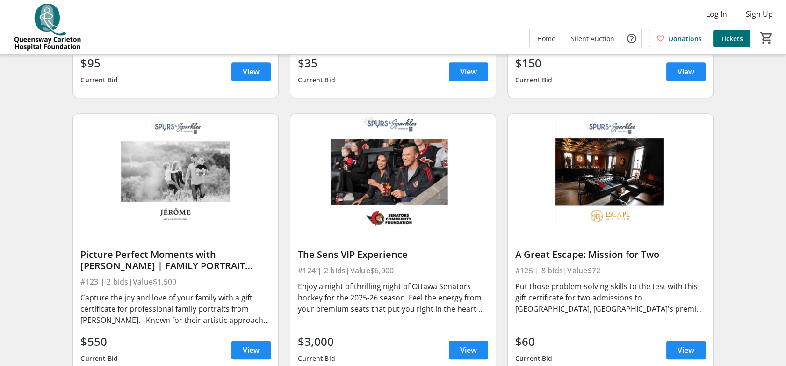 The height and width of the screenshot is (366, 786). Describe the element at coordinates (759, 14) in the screenshot. I see `button: Sign Up` at that location.